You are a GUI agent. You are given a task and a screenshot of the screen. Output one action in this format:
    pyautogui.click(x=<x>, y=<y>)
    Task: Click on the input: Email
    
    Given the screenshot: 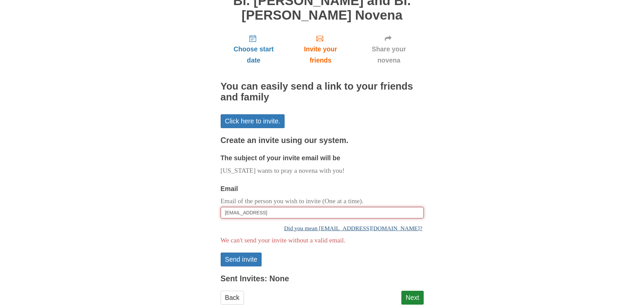 What is the action you would take?
    pyautogui.click(x=322, y=213)
    